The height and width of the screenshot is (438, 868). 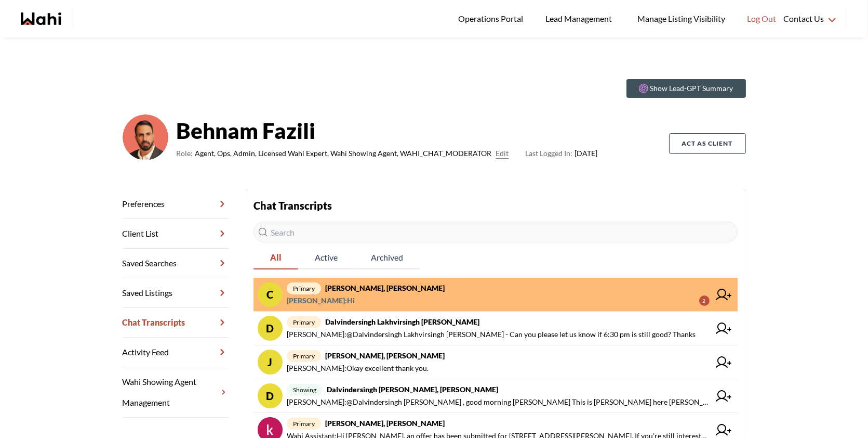 I want to click on a: Chat Transcripts, so click(x=175, y=323).